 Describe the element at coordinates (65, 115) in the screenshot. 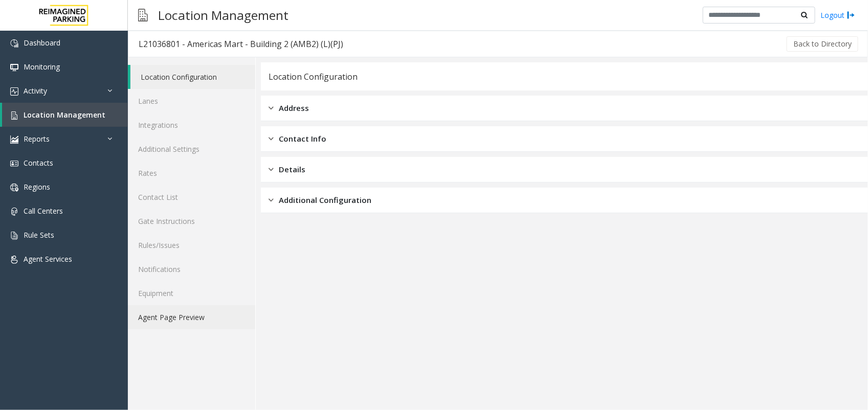

I see `a: Location Management` at that location.